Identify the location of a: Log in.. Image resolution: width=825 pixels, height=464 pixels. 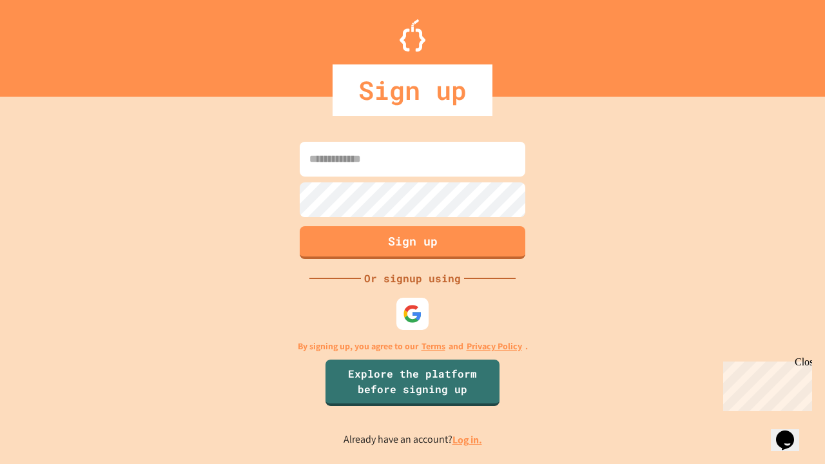
(467, 440).